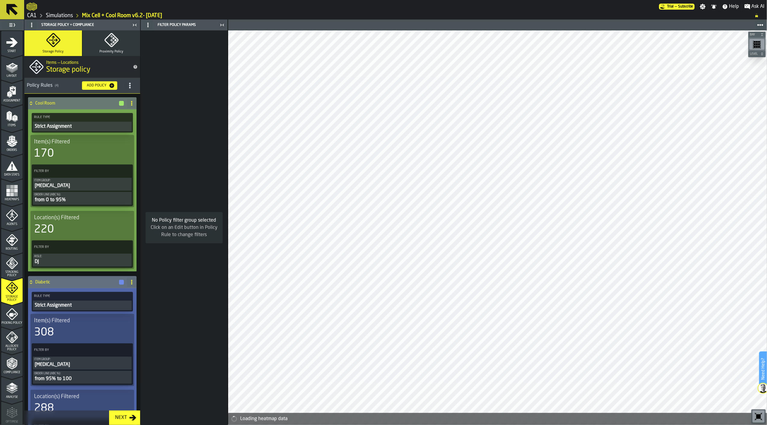 The image size is (767, 425). What do you see at coordinates (82, 86) in the screenshot?
I see `h3: title-section-[object Object]` at bounding box center [82, 86].